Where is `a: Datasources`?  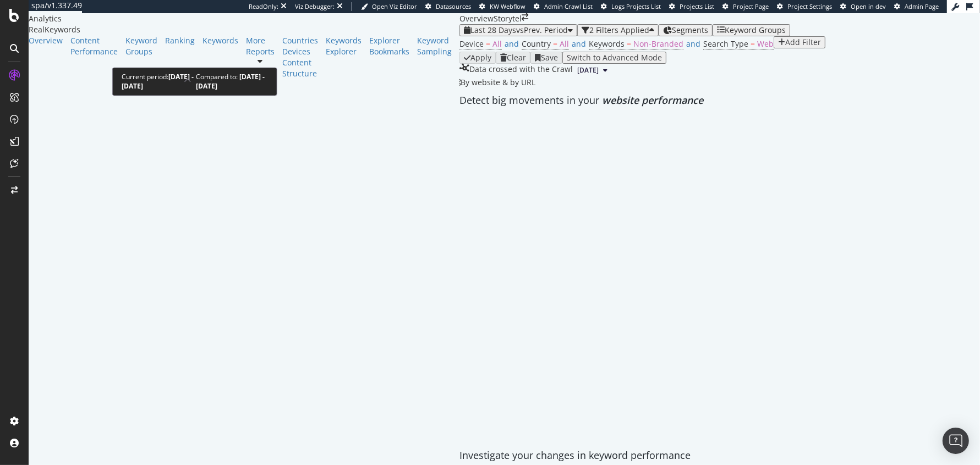 a: Datasources is located at coordinates (447, 6).